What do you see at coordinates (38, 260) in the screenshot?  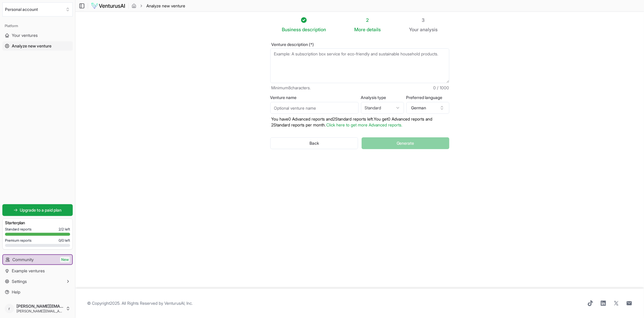 I see `a: CommunityNew` at bounding box center [38, 260].